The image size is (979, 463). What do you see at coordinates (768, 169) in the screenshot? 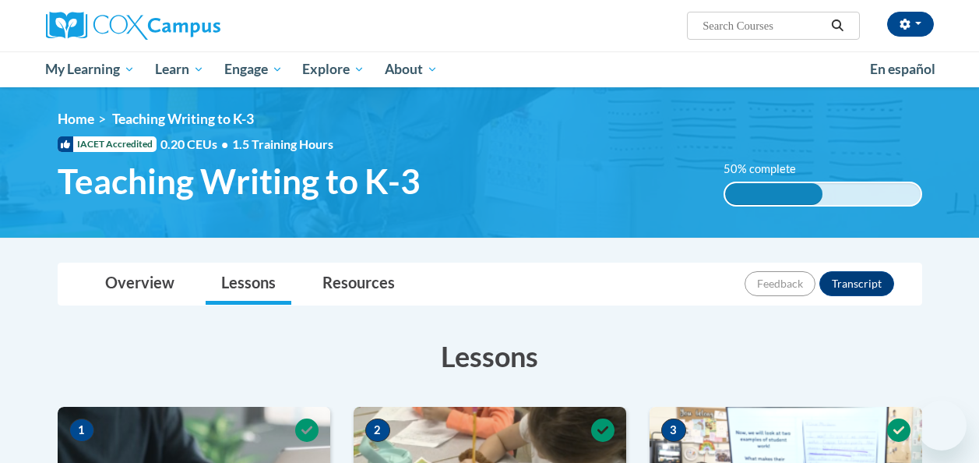
I see `label: 50% complete` at bounding box center [768, 169].